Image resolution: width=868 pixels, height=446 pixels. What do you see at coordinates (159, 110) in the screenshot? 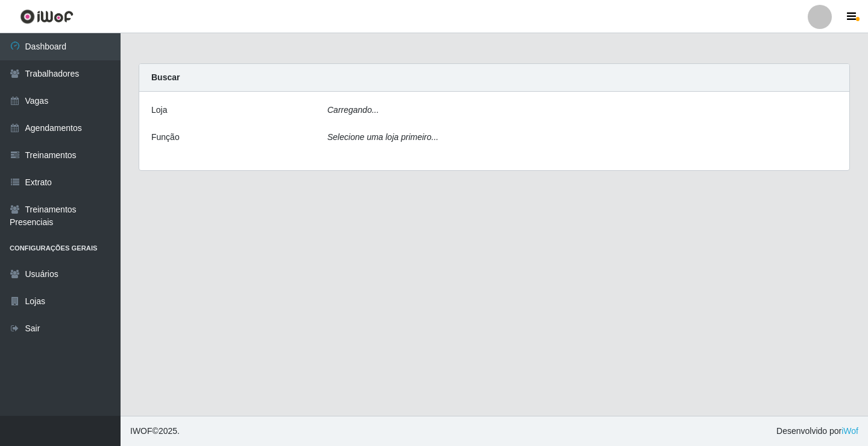
I see `label: Loja` at bounding box center [159, 110].